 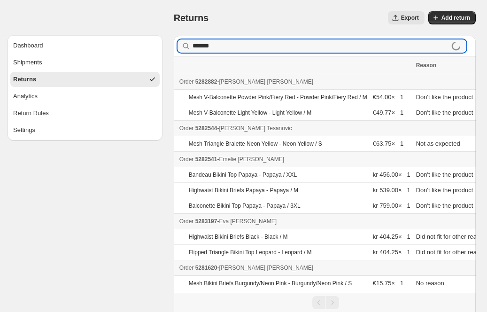 I want to click on span: Reason, so click(x=426, y=65).